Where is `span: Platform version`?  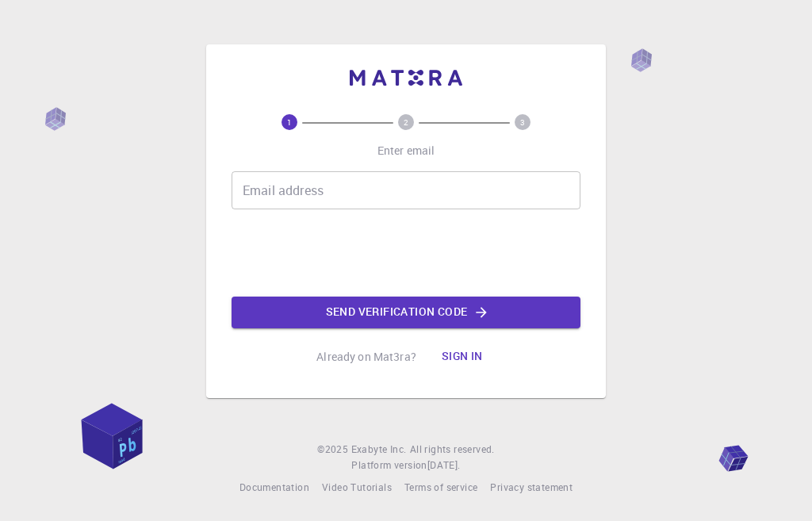
span: Platform version is located at coordinates (389, 466).